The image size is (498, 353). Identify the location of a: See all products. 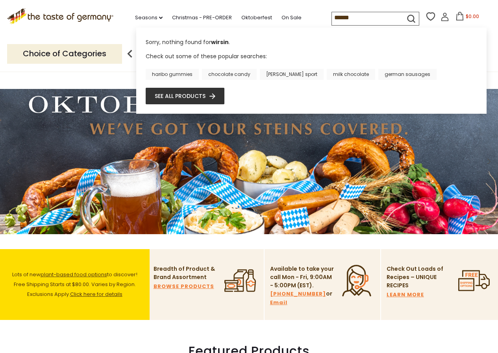
(185, 96).